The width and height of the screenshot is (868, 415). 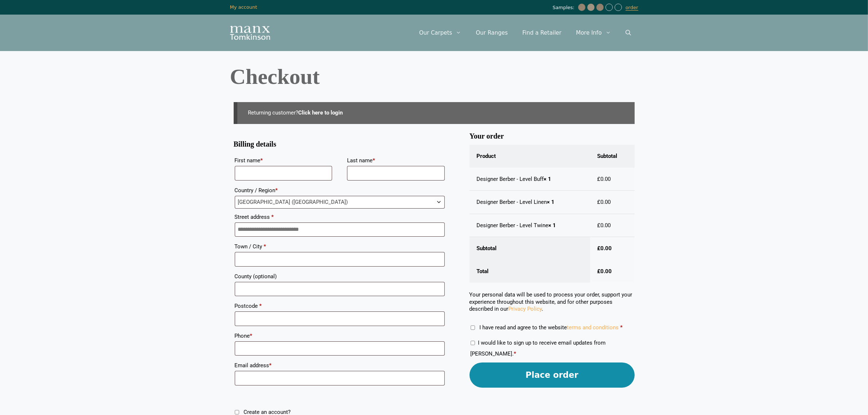 What do you see at coordinates (549, 327) in the screenshot?
I see `span: I have read and agree to the website` at bounding box center [549, 327].